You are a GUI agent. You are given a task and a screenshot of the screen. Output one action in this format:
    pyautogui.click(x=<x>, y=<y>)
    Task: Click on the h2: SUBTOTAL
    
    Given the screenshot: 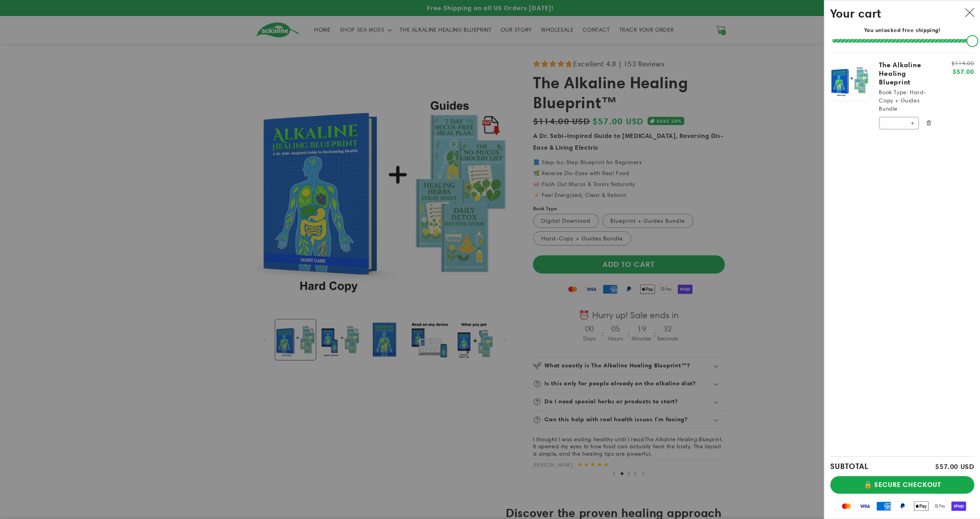 What is the action you would take?
    pyautogui.click(x=850, y=466)
    